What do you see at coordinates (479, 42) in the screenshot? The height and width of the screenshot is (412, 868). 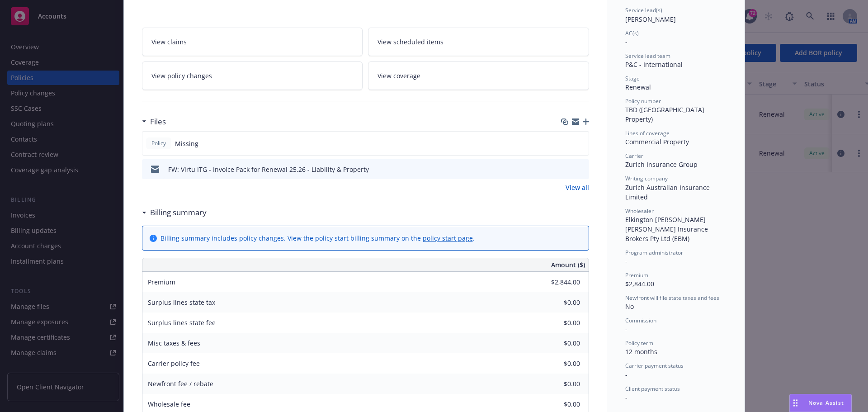 I see `a: View scheduled items` at bounding box center [479, 42].